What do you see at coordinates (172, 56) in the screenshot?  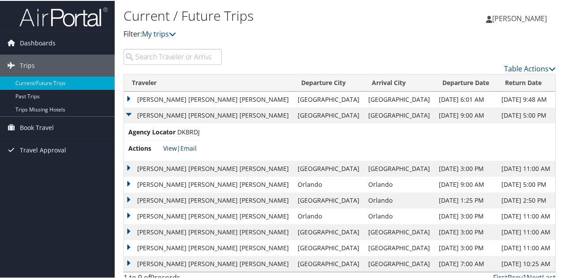 I see `input: Search Traveler or Arrival City` at bounding box center [172, 56].